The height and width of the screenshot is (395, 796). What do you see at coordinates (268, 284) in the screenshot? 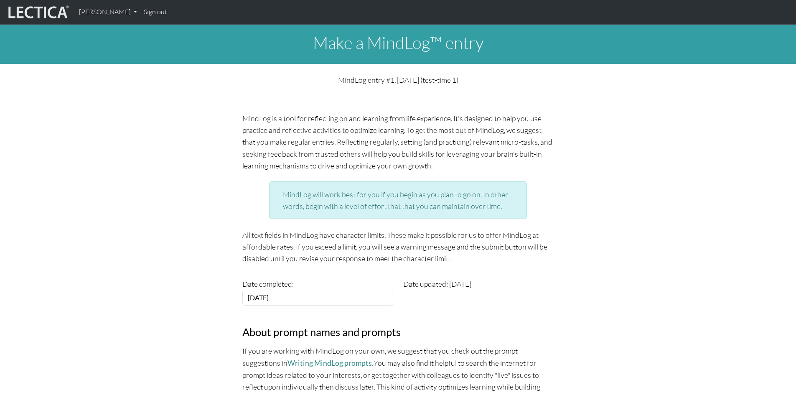
I see `label: Date completed:` at bounding box center [268, 284].